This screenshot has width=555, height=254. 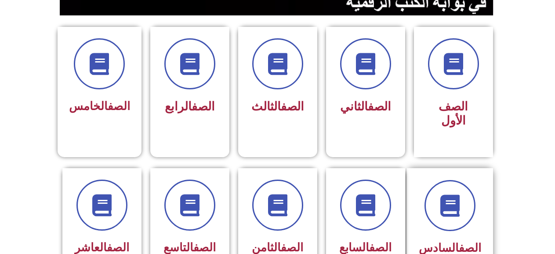 What do you see at coordinates (278, 106) in the screenshot?
I see `span: الثالث` at bounding box center [278, 106].